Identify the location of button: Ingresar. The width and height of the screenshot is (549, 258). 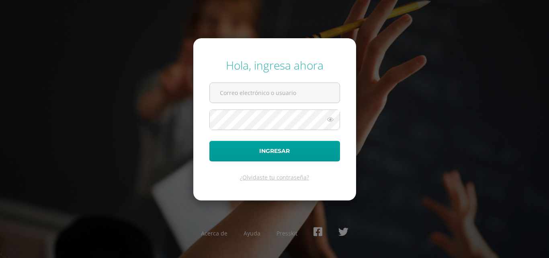
(274, 151).